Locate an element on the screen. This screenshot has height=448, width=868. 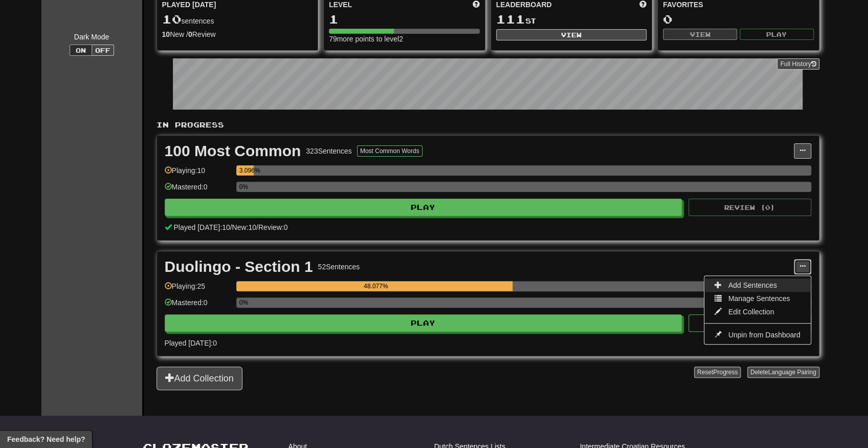
button: On is located at coordinates (81, 50).